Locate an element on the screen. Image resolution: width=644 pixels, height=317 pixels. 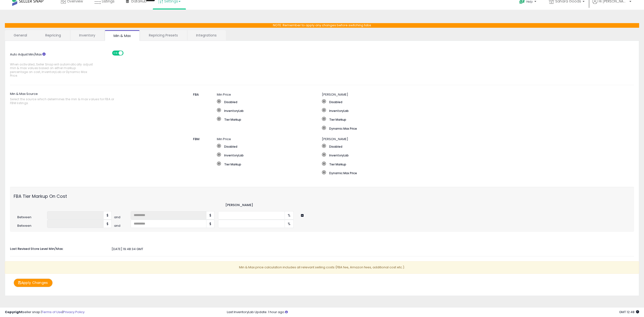
p: NOTE: Remember to apply any changes before switching tabs is located at coordinates (322, 25).